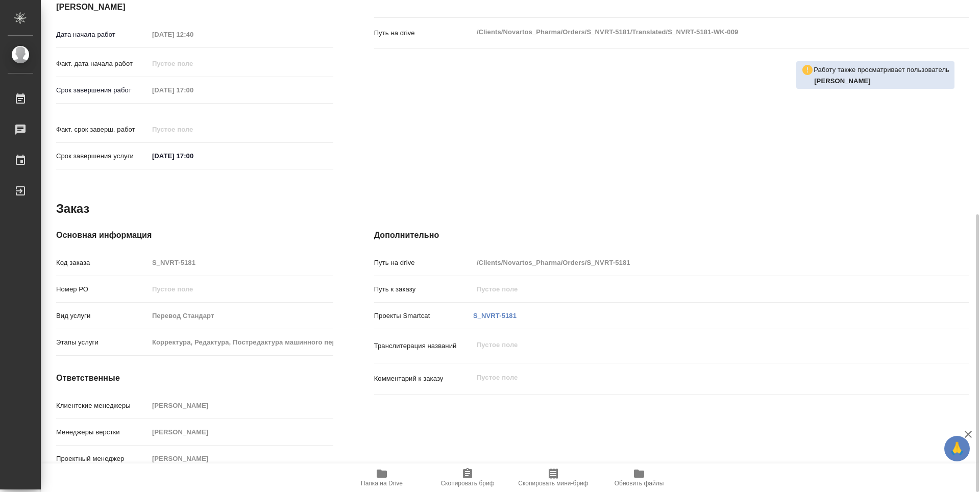 This screenshot has width=980, height=492. I want to click on p: Факт. дата начала работ, so click(102, 64).